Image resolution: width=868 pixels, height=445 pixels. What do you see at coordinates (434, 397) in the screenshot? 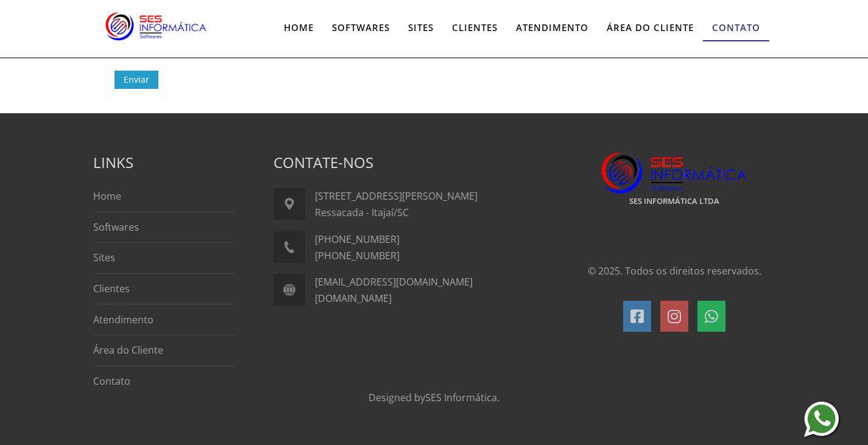
I see `div: Designed by .` at bounding box center [434, 397].